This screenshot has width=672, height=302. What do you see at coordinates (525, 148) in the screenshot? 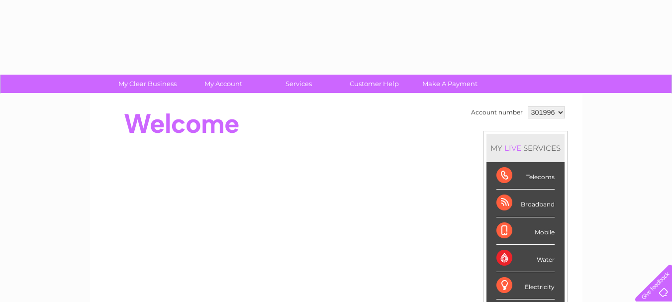
I see `div: MY SERVICES` at bounding box center [525, 148].